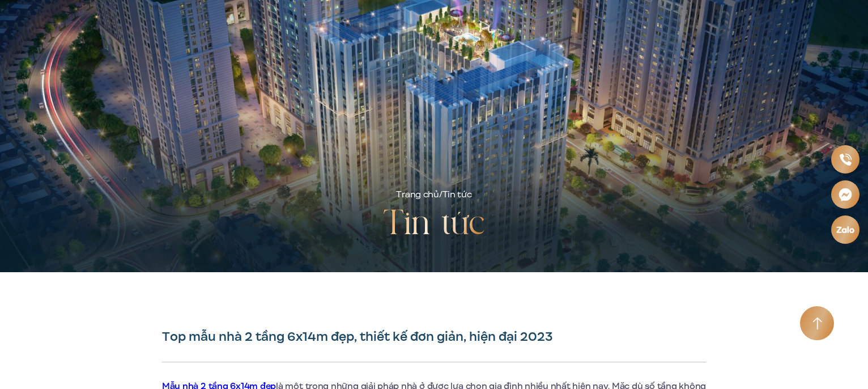 Image resolution: width=868 pixels, height=389 pixels. I want to click on img: Messenger icon, so click(845, 194).